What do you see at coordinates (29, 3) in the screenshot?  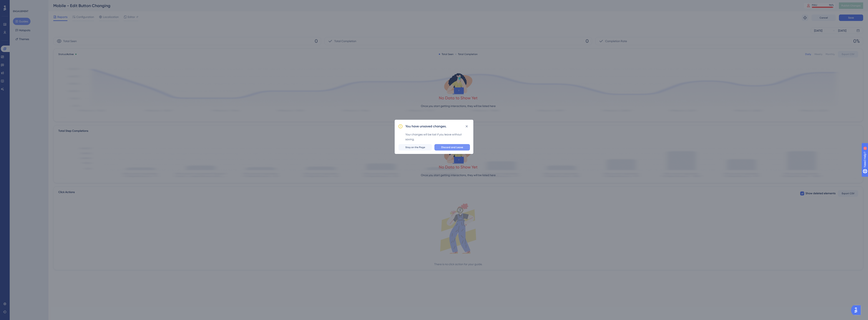 I see `div: 1` at bounding box center [29, 3].